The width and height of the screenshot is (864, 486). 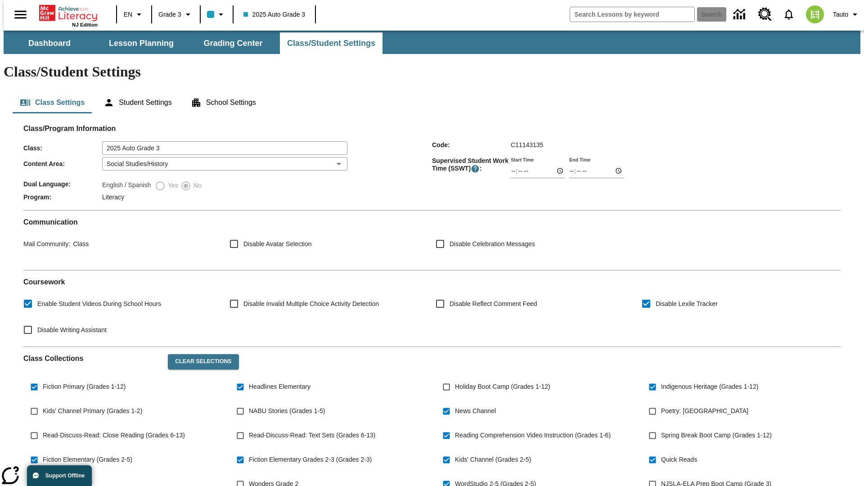 What do you see at coordinates (233, 43) in the screenshot?
I see `span: Grading Center` at bounding box center [233, 43].